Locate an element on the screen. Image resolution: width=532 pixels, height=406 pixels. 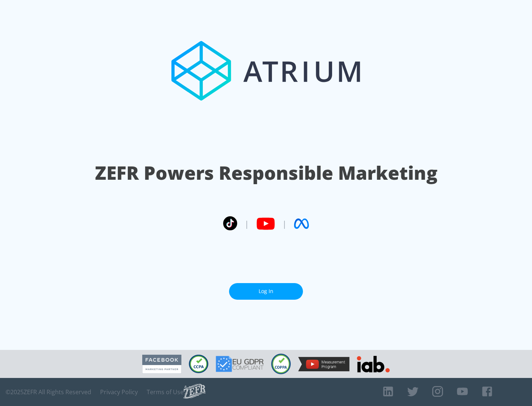
img: IAB is located at coordinates (373, 364).